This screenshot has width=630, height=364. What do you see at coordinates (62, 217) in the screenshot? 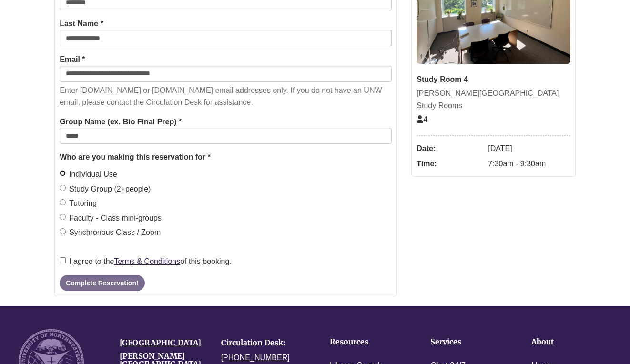
I see `input: Faculty - Class mini-groups` at bounding box center [62, 217].